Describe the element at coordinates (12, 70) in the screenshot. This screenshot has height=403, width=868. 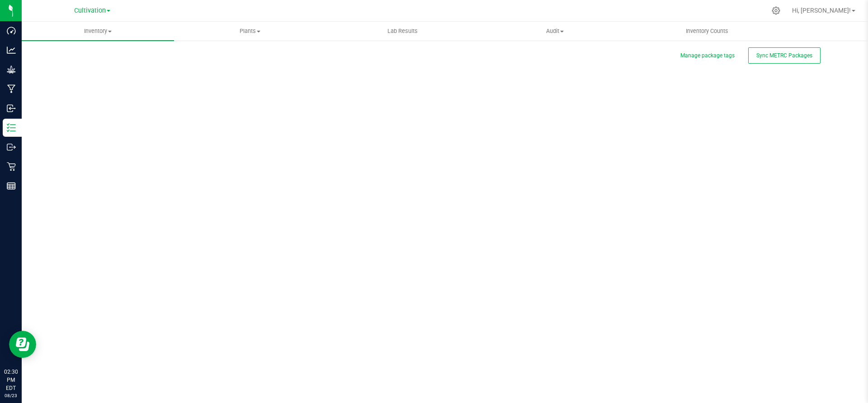
I see `inline-svg: Grow` at that location.